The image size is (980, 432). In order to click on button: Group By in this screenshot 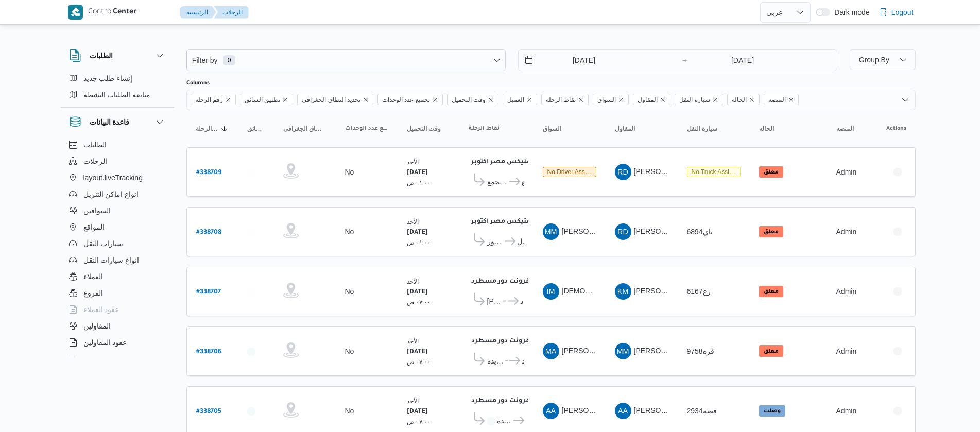, I will do `click(883, 60)`.